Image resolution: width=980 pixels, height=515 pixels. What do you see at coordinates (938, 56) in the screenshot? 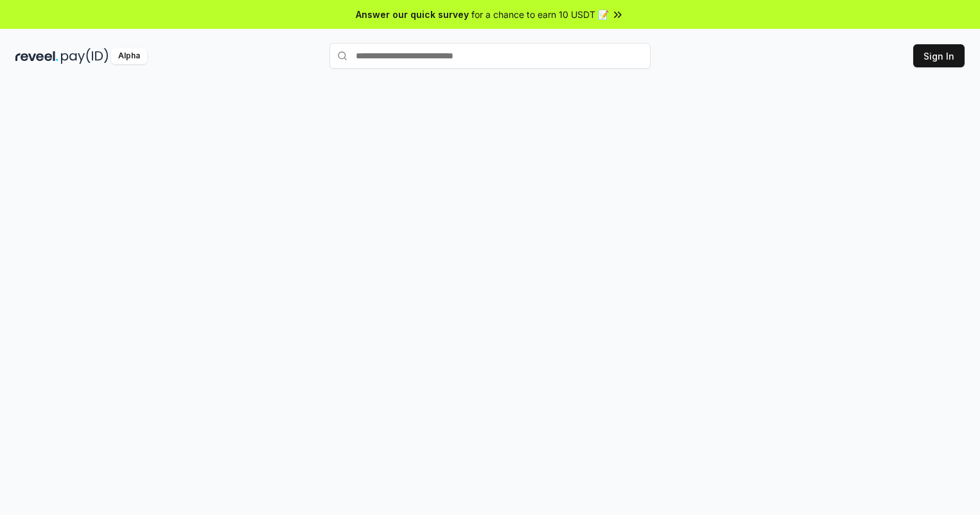
I see `button: Sign In` at bounding box center [938, 56].